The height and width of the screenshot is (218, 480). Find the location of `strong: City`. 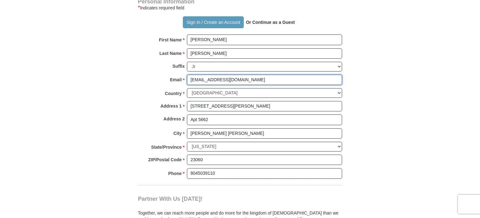

strong: City is located at coordinates (178, 134).